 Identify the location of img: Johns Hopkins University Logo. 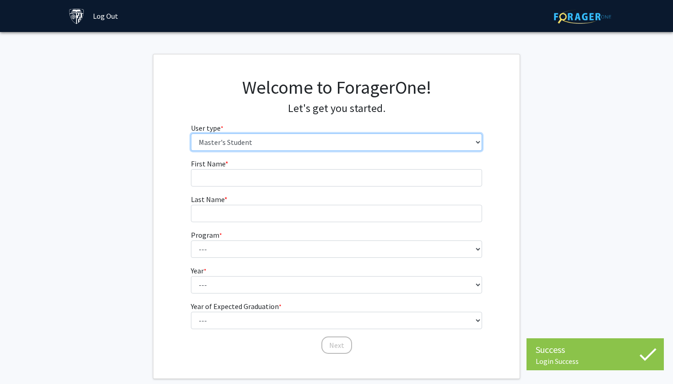
(76, 16).